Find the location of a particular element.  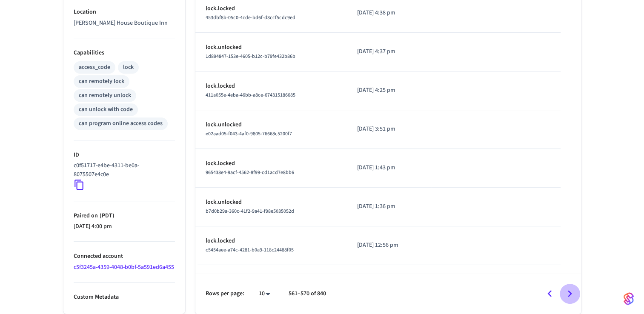

button: Go to next page is located at coordinates (569, 294).